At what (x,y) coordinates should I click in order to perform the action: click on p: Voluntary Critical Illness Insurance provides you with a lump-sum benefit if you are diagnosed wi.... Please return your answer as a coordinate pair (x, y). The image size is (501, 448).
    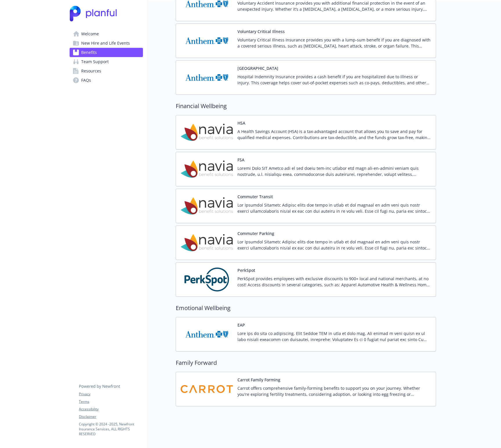
    Looking at the image, I should click on (334, 43).